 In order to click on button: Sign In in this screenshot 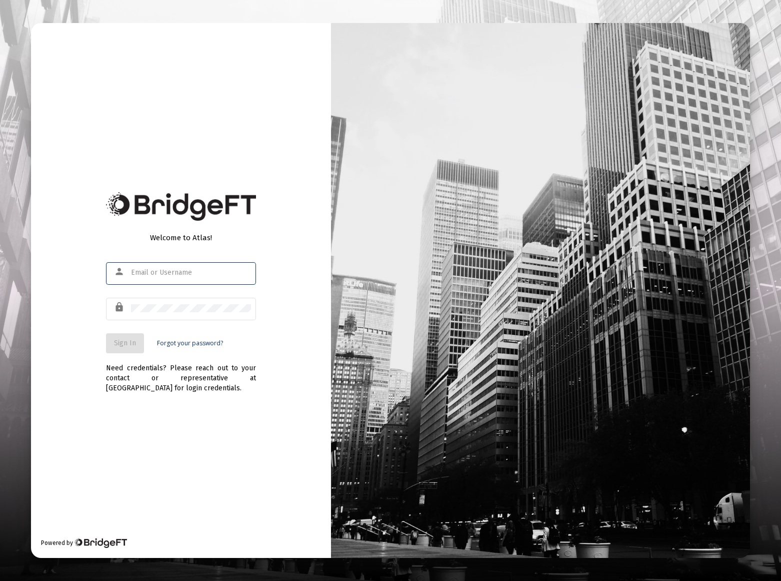, I will do `click(125, 343)`.